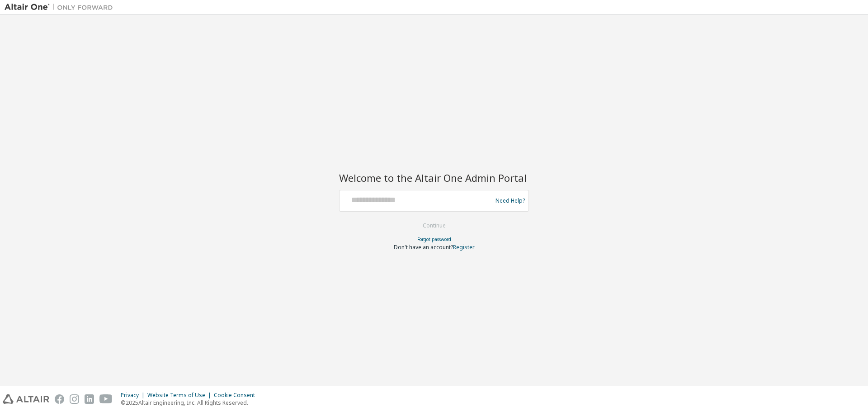 The width and height of the screenshot is (868, 412). Describe the element at coordinates (510, 200) in the screenshot. I see `a: Need Help?` at that location.